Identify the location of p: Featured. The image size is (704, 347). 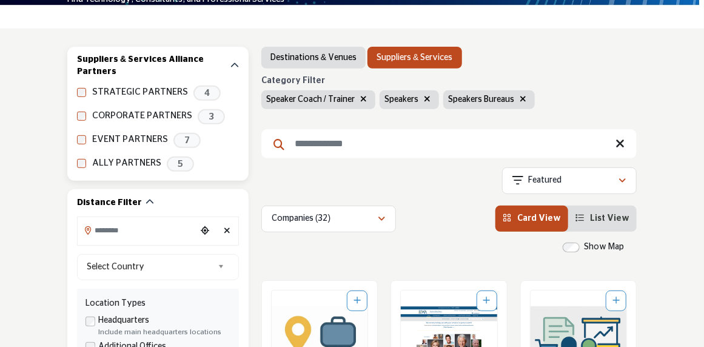
(545, 181).